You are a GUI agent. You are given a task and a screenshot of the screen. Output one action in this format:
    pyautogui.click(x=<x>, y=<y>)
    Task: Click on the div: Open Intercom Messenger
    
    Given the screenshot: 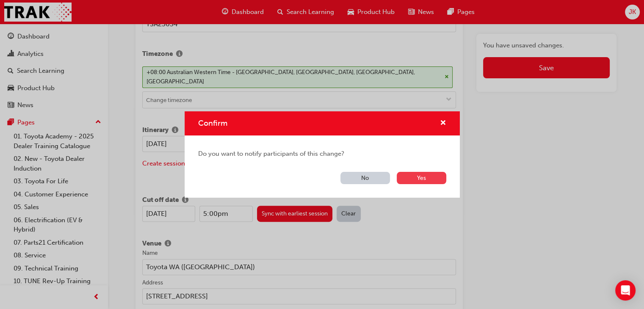 What is the action you would take?
    pyautogui.click(x=626, y=290)
    